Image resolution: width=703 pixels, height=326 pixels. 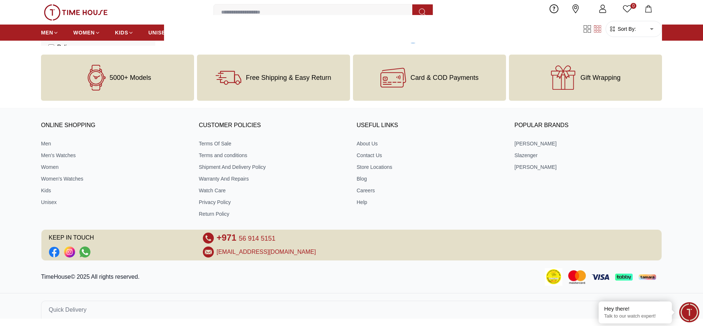 What do you see at coordinates (257, 238) in the screenshot?
I see `span: 56 914 5151` at bounding box center [257, 238].